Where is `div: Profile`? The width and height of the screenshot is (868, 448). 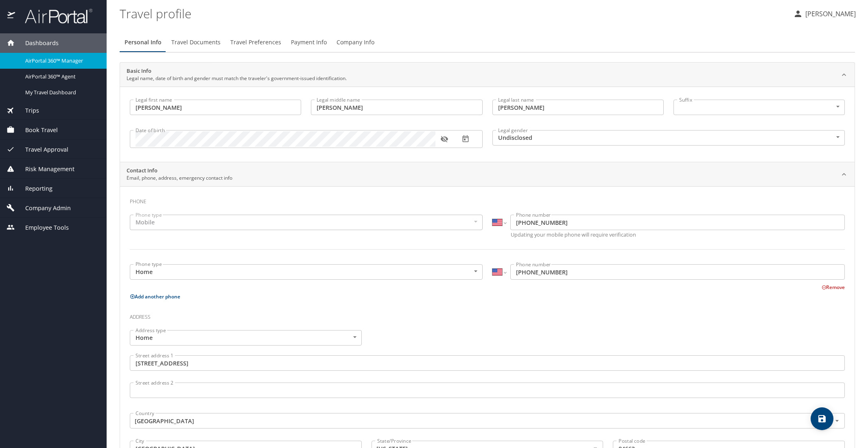 div: Profile is located at coordinates (487, 42).